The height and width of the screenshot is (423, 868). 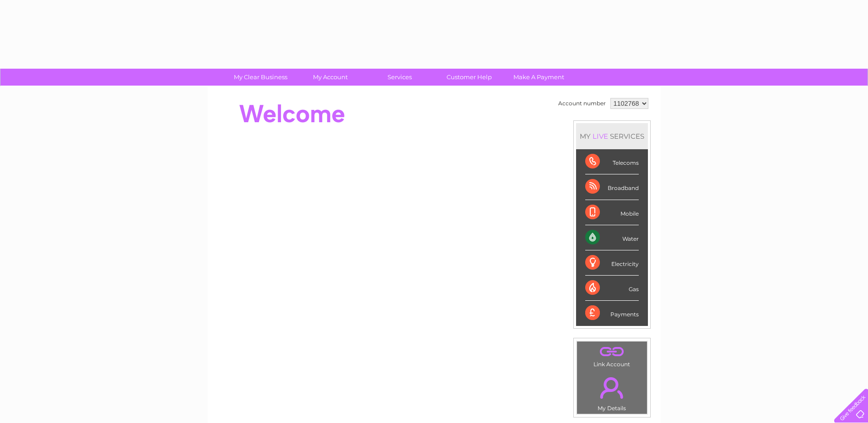 What do you see at coordinates (469, 77) in the screenshot?
I see `a: Customer Help` at bounding box center [469, 77].